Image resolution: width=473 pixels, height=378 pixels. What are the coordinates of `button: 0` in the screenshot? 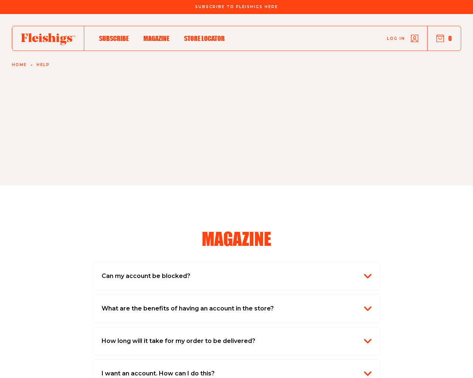 It's located at (444, 38).